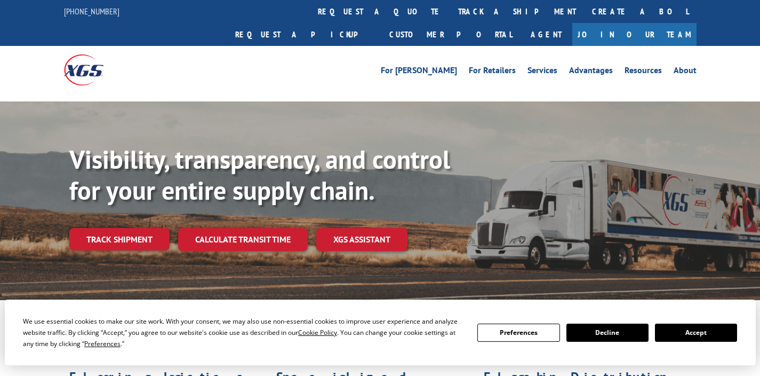  What do you see at coordinates (634, 34) in the screenshot?
I see `a: Join Our Team` at bounding box center [634, 34].